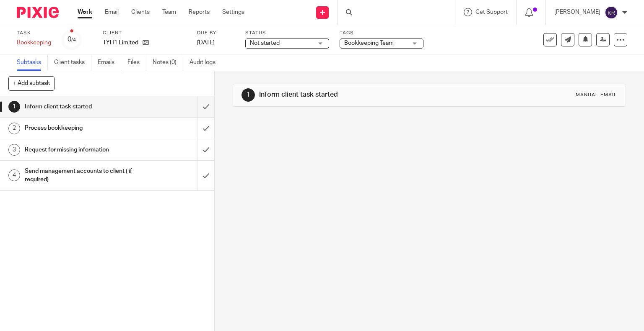  What do you see at coordinates (72, 62) in the screenshot?
I see `a: Client tasks` at bounding box center [72, 62].